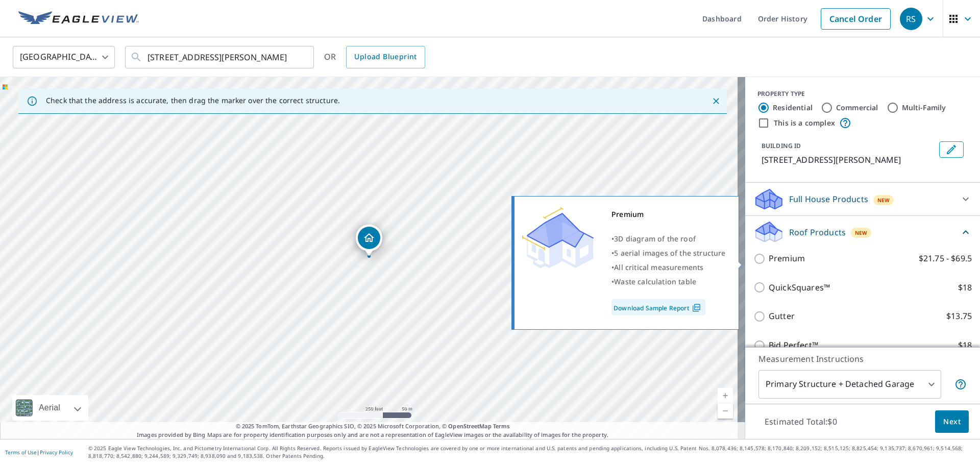  Describe the element at coordinates (863, 232) in the screenshot. I see `div: Roof ProductsNew` at that location.